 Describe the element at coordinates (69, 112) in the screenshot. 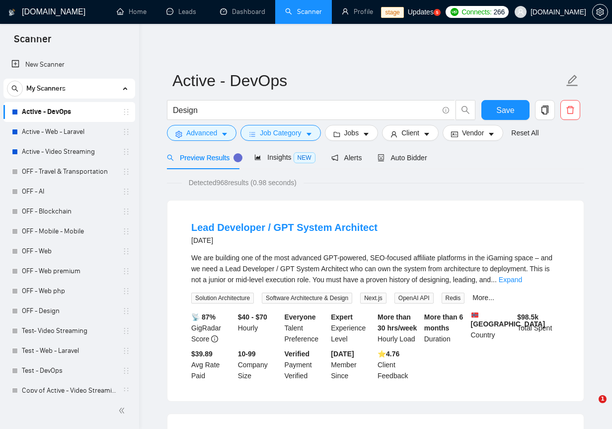

I see `a: Active - DevOps` at that location.